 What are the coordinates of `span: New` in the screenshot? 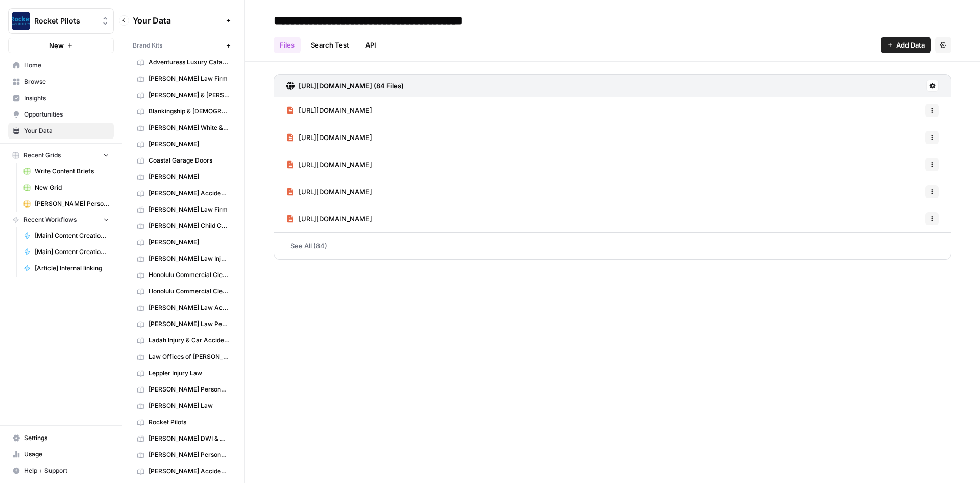 It's located at (56, 46).